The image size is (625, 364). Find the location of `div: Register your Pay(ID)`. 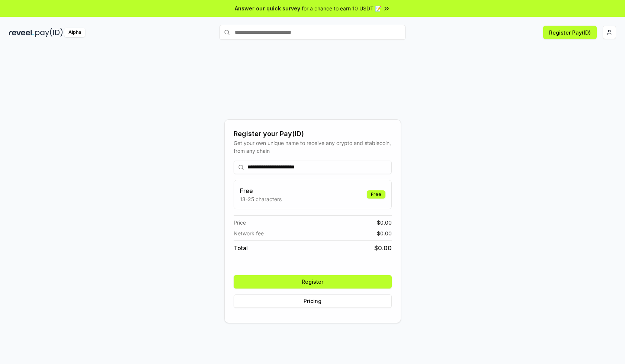

div: Register your Pay(ID) is located at coordinates (313, 134).